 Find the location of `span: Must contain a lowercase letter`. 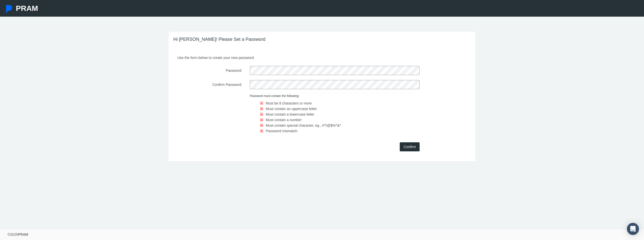

span: Must contain a lowercase letter is located at coordinates (290, 115).